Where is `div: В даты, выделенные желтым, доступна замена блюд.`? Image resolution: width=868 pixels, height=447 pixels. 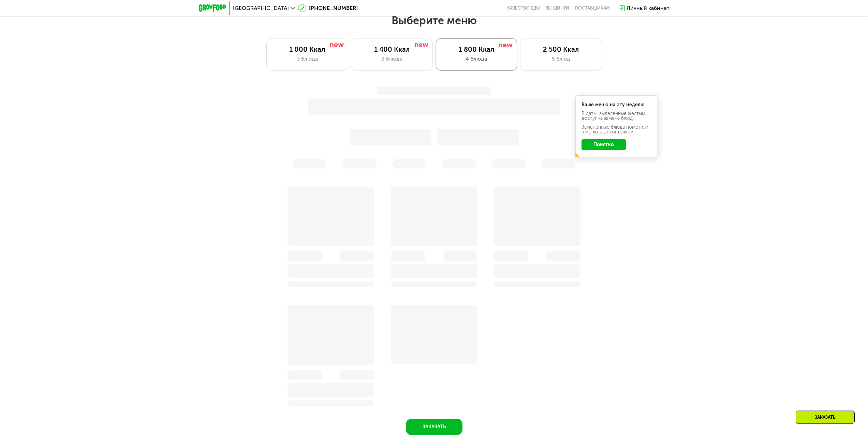
div: В даты, выделенные желтым, доступна замена блюд. is located at coordinates (616, 116).